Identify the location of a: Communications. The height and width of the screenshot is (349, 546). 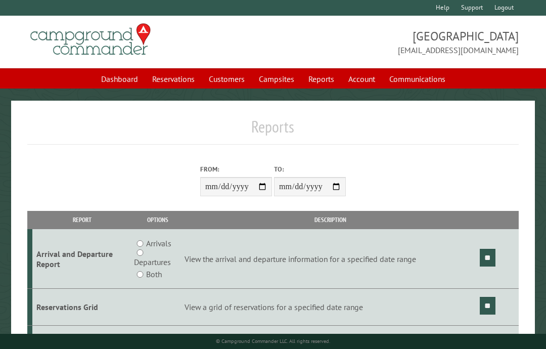
(417, 79).